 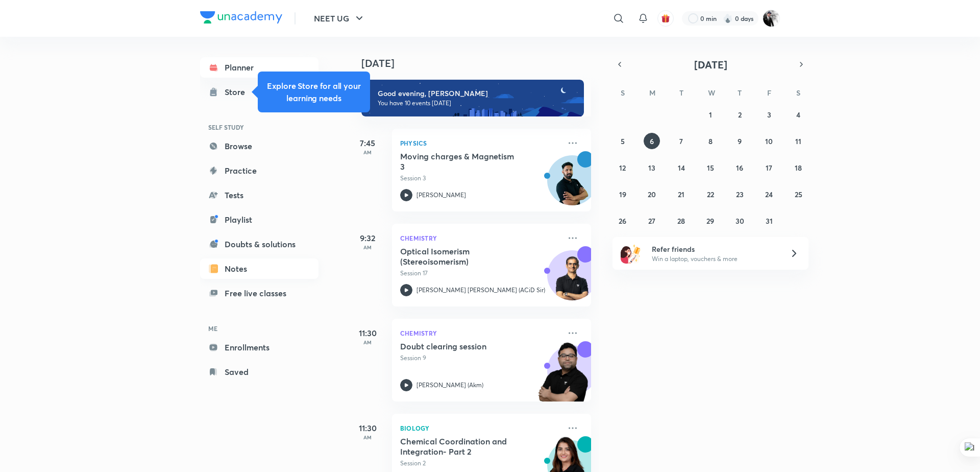 I want to click on img: Nagesh M, so click(x=772, y=19).